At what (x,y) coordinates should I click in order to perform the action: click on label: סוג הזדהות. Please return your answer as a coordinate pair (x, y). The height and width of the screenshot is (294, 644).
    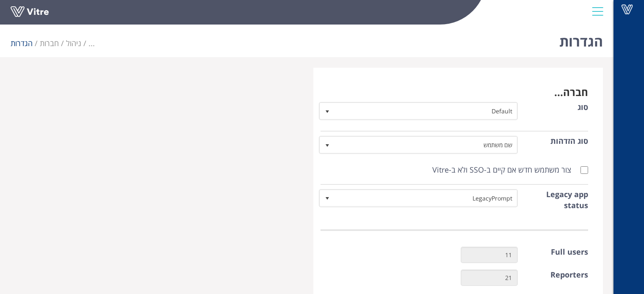
    Looking at the image, I should click on (569, 141).